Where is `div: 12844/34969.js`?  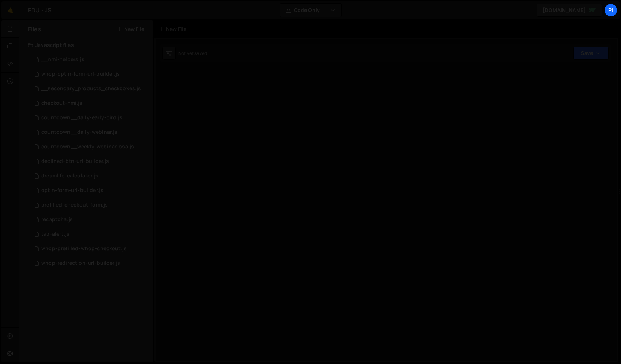
div: 12844/34969.js is located at coordinates (90, 176).